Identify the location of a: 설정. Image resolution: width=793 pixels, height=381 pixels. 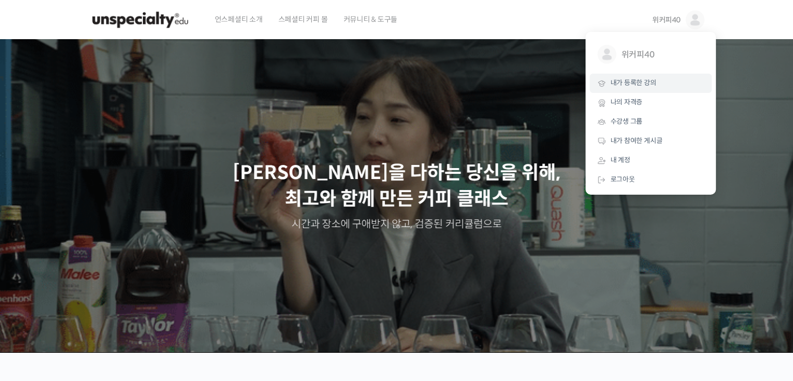
(167, 307).